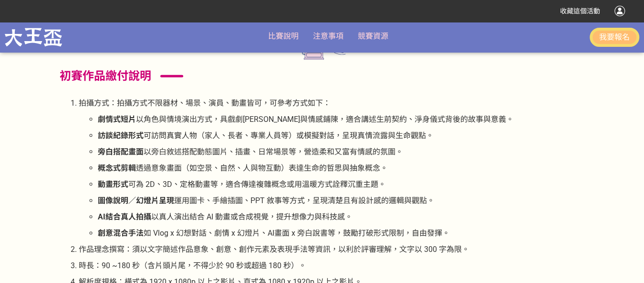 Image resolution: width=644 pixels, height=283 pixels. What do you see at coordinates (106, 76) in the screenshot?
I see `span: 初賽作品繳付說明` at bounding box center [106, 76].